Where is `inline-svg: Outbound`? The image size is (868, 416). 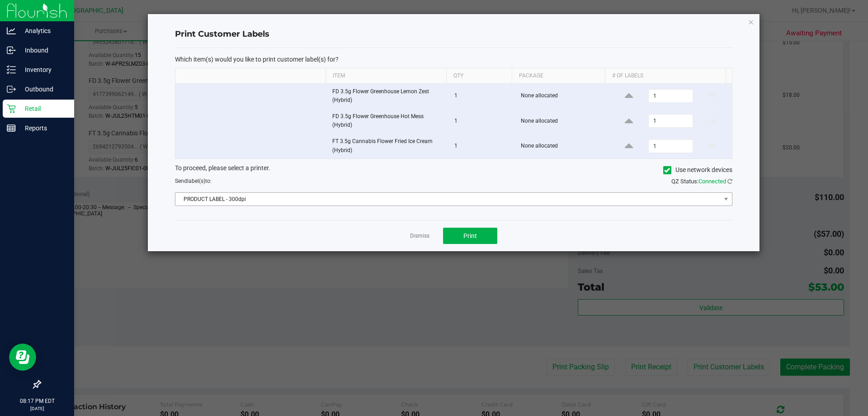
inline-svg: Outbound is located at coordinates (11, 89).